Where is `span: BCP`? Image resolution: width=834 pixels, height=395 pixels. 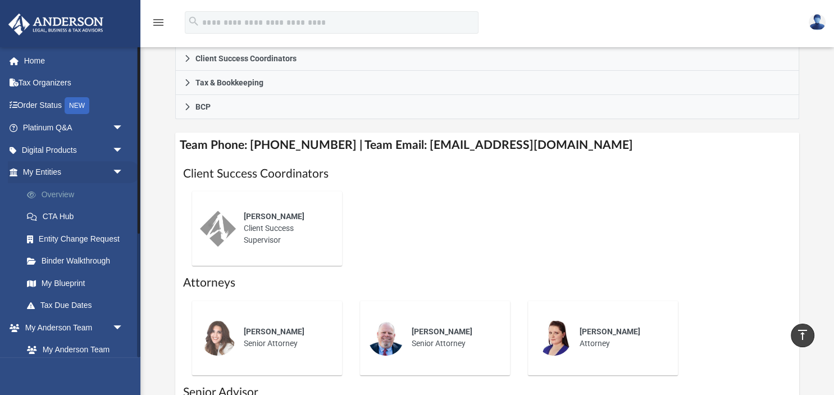
span: BCP is located at coordinates (203, 107).